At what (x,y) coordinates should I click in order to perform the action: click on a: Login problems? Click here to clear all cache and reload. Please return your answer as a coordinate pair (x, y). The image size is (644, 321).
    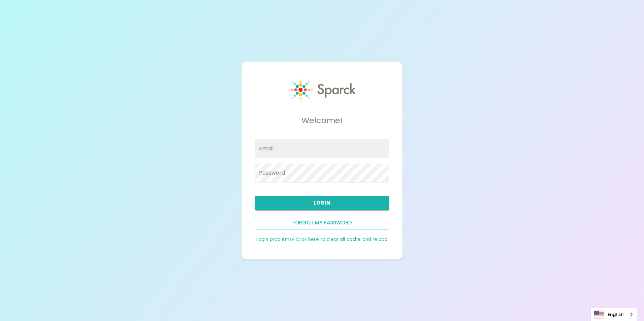
    Looking at the image, I should click on (322, 239).